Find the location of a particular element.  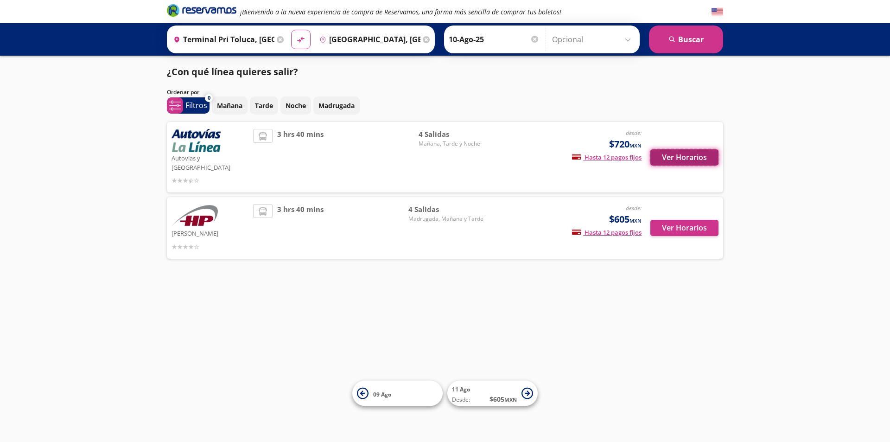

a: Brand Logo is located at coordinates (202, 12).